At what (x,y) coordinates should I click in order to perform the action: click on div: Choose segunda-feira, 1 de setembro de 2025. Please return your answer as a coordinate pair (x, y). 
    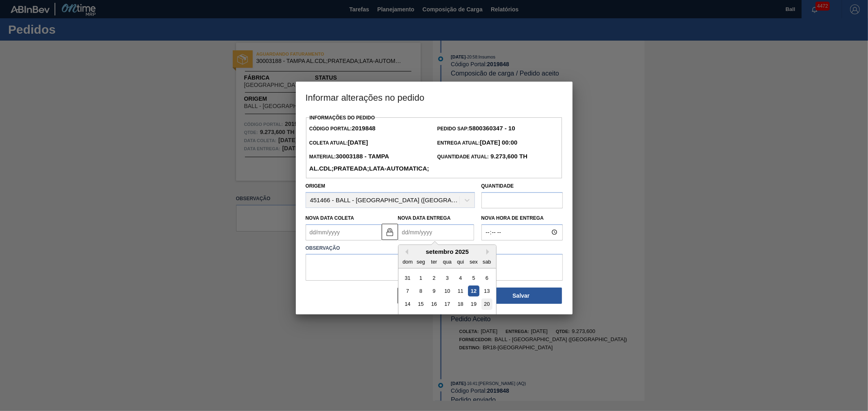
    Looking at the image, I should click on (420, 278).